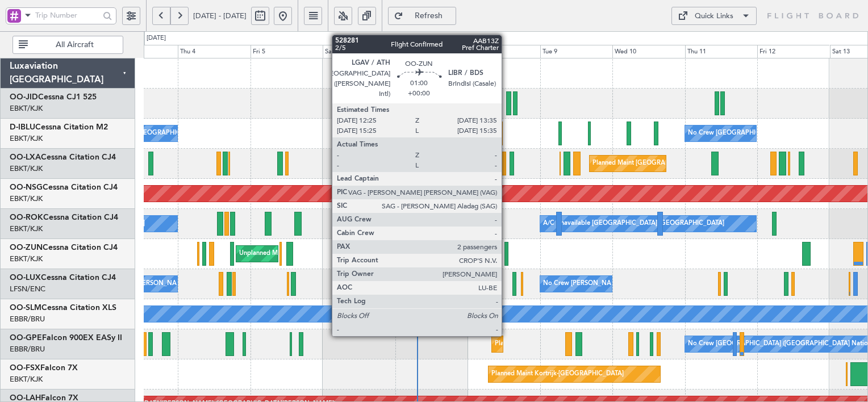  I want to click on a: OO-LAHFalcon 7X, so click(44, 398).